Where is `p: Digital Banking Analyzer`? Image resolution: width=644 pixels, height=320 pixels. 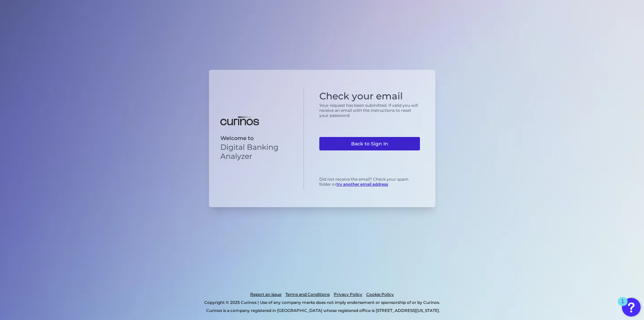
p: Digital Banking Analyzer is located at coordinates (256, 152).